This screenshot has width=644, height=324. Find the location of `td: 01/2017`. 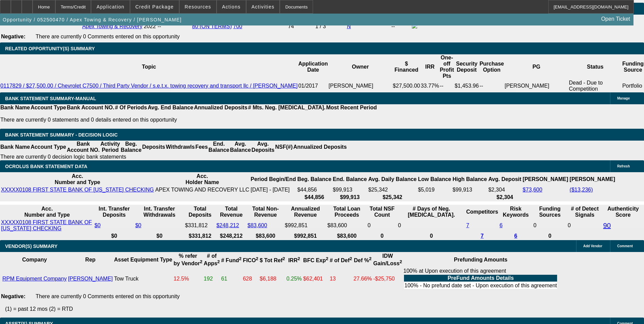

td: 01/2017 is located at coordinates (313, 86).